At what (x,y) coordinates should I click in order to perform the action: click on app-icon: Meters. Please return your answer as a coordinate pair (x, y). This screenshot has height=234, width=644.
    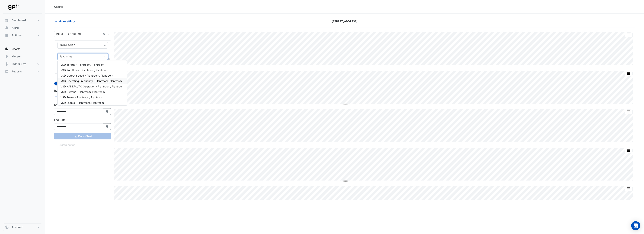
    Looking at the image, I should click on (7, 56).